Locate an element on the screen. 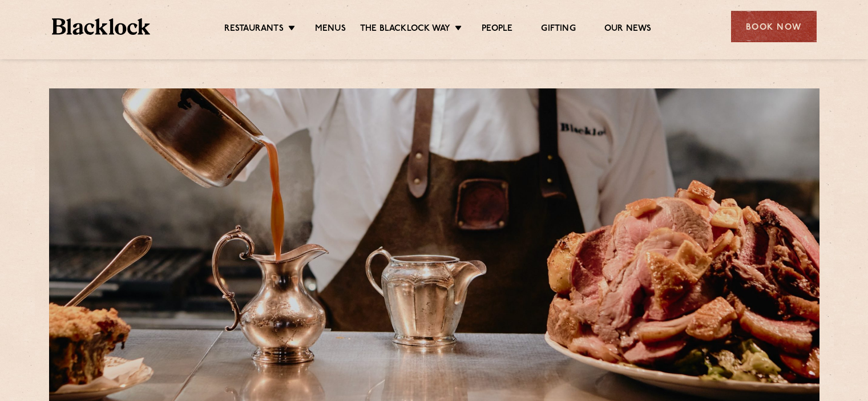 The image size is (868, 401). div: Book Now is located at coordinates (774, 26).